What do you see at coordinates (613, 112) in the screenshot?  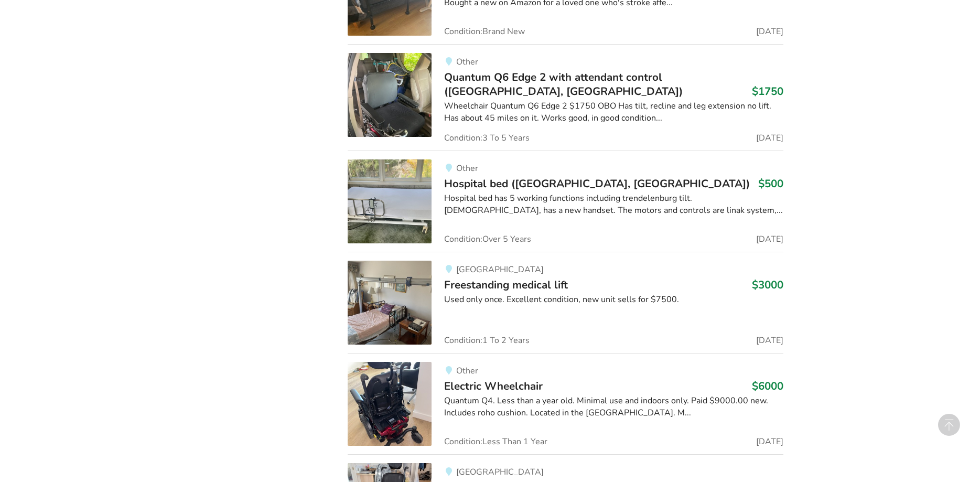 I see `div: Wheelchair Quantum Q6 Edge 2 $1750 OBO Has tilt, recline and leg extension no lift. Has about 45 ...` at bounding box center [613, 112].